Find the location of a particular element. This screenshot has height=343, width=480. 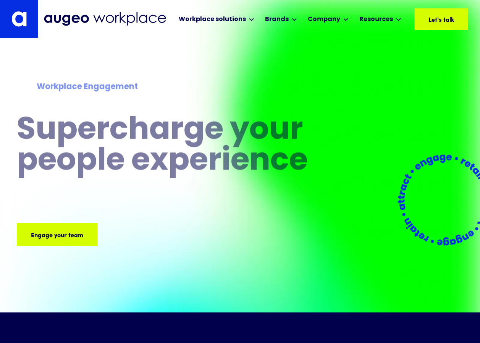

a: Engage your team is located at coordinates (57, 235).